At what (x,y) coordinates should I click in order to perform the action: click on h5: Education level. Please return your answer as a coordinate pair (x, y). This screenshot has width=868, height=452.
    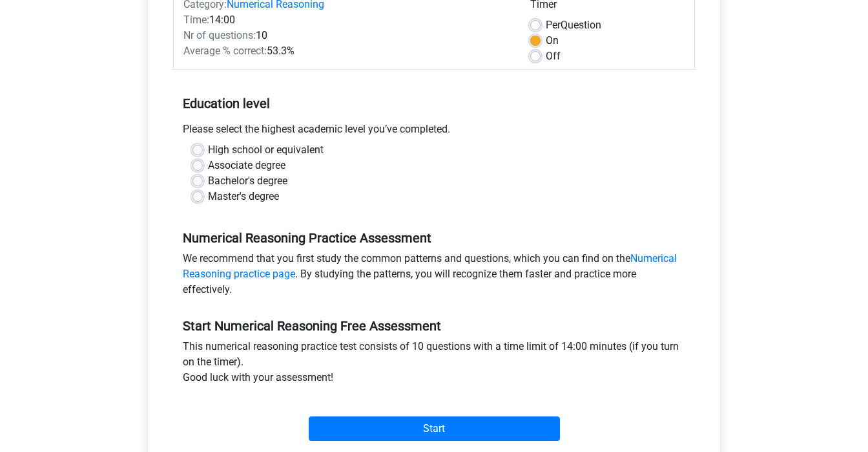
    Looking at the image, I should click on (434, 103).